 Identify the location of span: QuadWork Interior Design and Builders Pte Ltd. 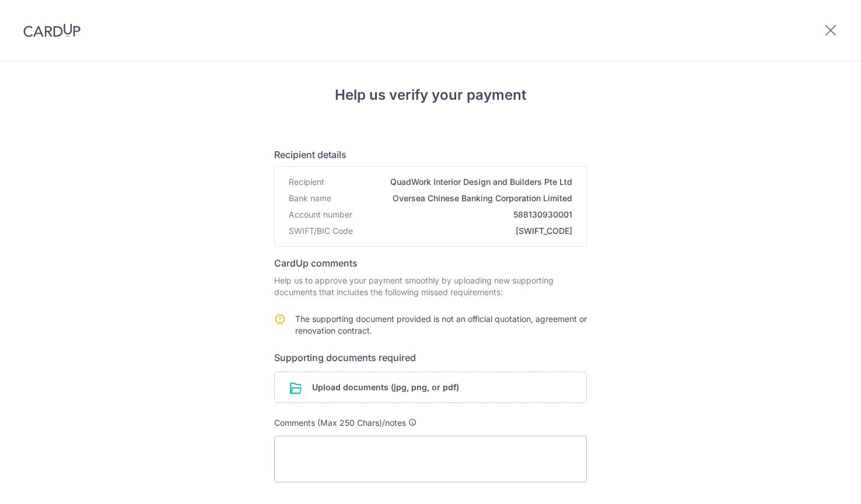
(451, 182).